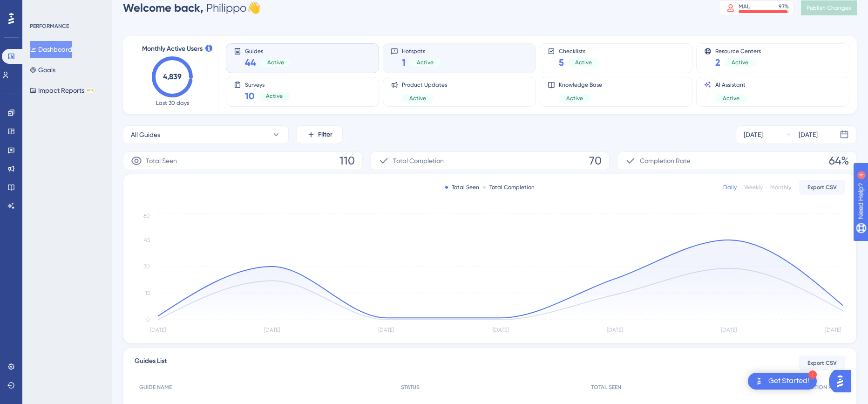 Image resolution: width=868 pixels, height=404 pixels. Describe the element at coordinates (606, 388) in the screenshot. I see `span: TOTAL SEEN` at that location.